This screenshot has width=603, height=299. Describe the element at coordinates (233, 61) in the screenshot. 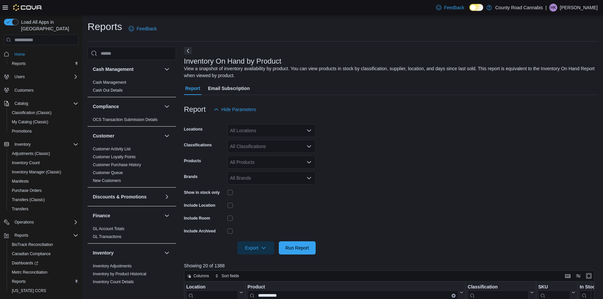

I see `h3: Inventory On Hand by Product` at that location.